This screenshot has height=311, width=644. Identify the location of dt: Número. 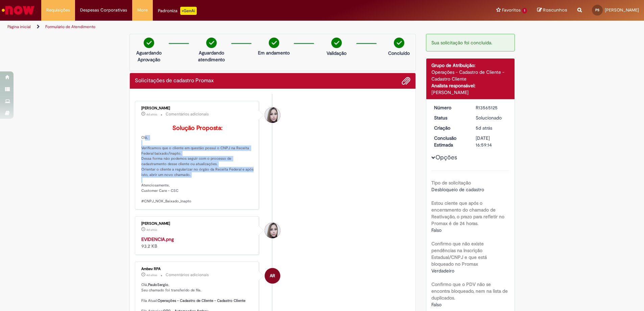
(450, 108).